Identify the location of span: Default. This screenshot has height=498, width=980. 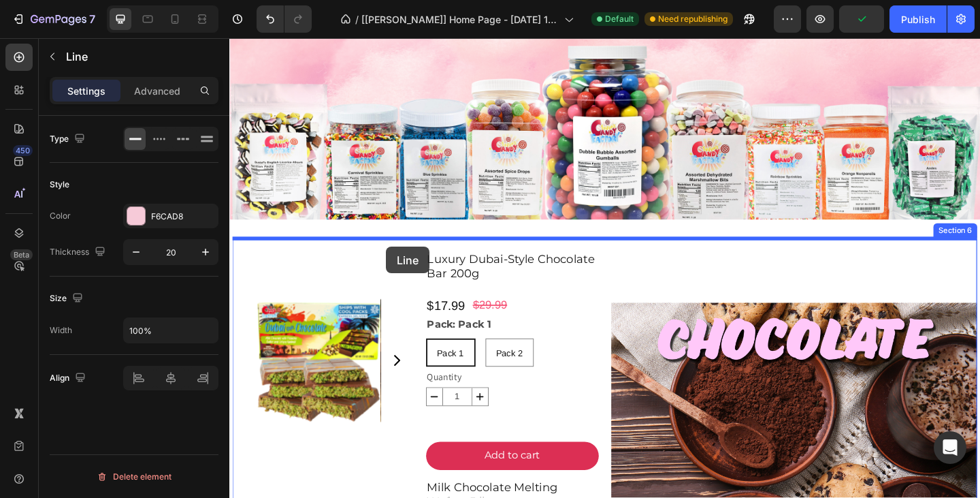
(620, 19).